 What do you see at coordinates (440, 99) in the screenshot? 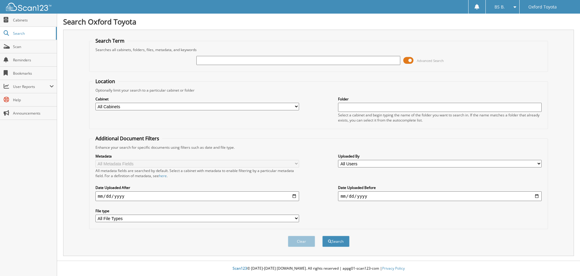
I see `label: Folder` at bounding box center [440, 99].